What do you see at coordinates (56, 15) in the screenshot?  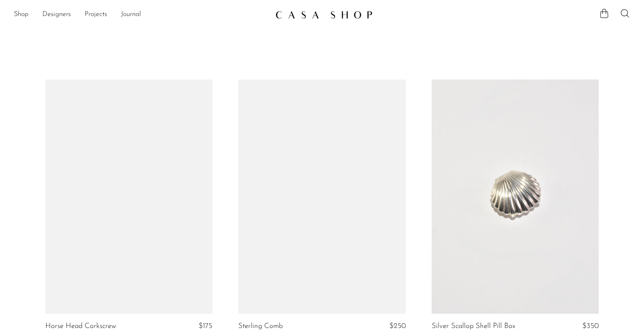 I see `a: Designers` at bounding box center [56, 15].